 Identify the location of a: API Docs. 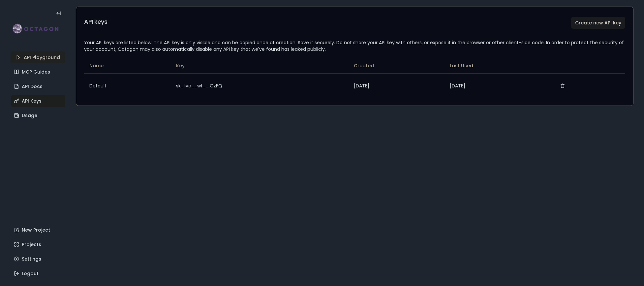
(39, 87).